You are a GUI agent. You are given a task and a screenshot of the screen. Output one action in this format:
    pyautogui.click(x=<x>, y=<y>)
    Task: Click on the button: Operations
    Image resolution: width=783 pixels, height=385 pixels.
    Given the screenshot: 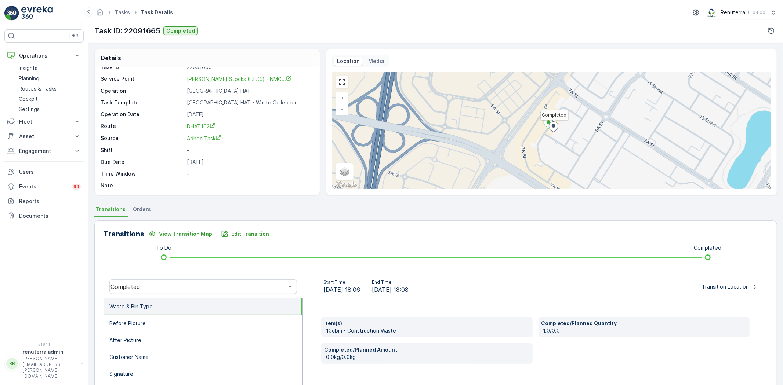 What is the action you would take?
    pyautogui.click(x=44, y=56)
    